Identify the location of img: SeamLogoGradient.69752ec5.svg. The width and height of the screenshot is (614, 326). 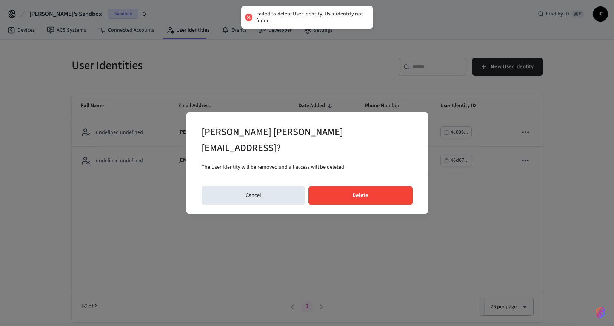
(601, 313).